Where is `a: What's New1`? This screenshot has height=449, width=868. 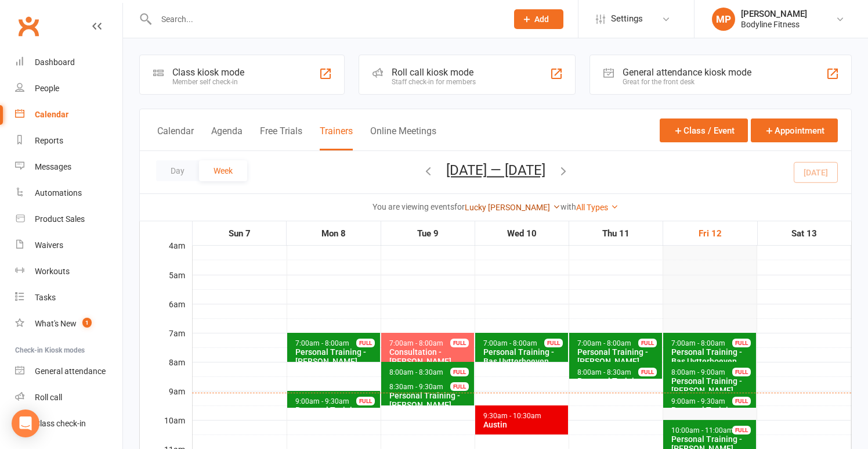 a: What's New1 is located at coordinates (68, 324).